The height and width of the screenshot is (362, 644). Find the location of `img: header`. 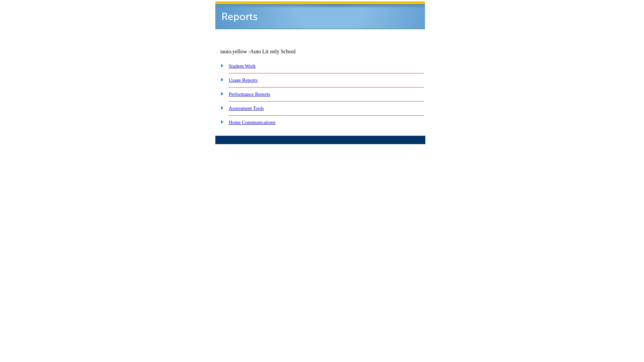

img: header is located at coordinates (320, 15).